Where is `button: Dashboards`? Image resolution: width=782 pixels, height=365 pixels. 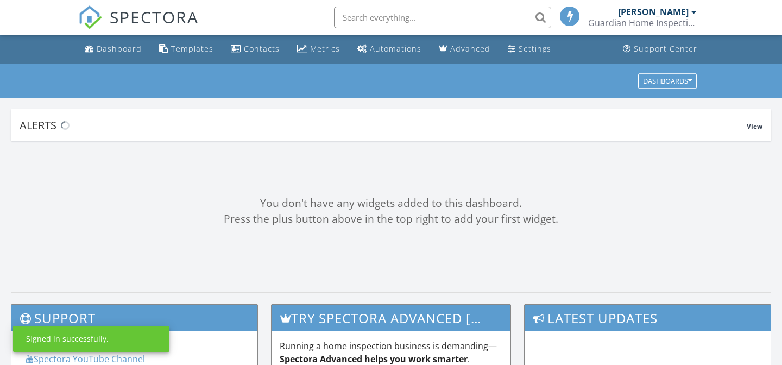
button: Dashboards is located at coordinates (668, 81).